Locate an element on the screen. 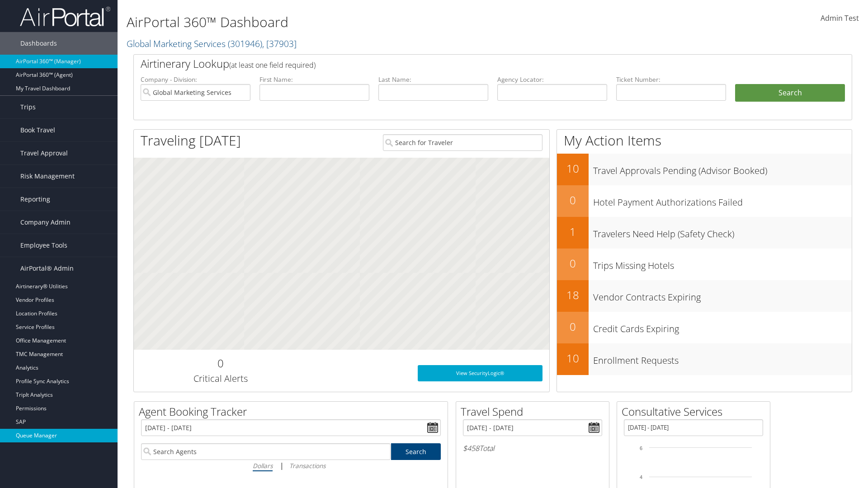 The image size is (868, 488). span: Admin Test is located at coordinates (839, 18).